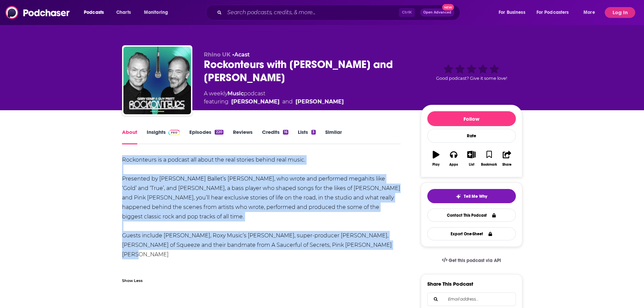  I want to click on a: Music, so click(236, 93).